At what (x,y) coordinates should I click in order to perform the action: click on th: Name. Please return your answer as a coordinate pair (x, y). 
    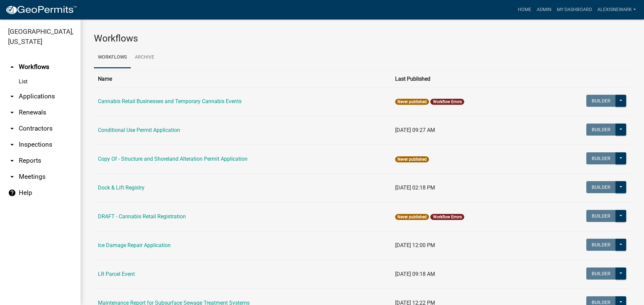
    Looking at the image, I should click on (242, 79).